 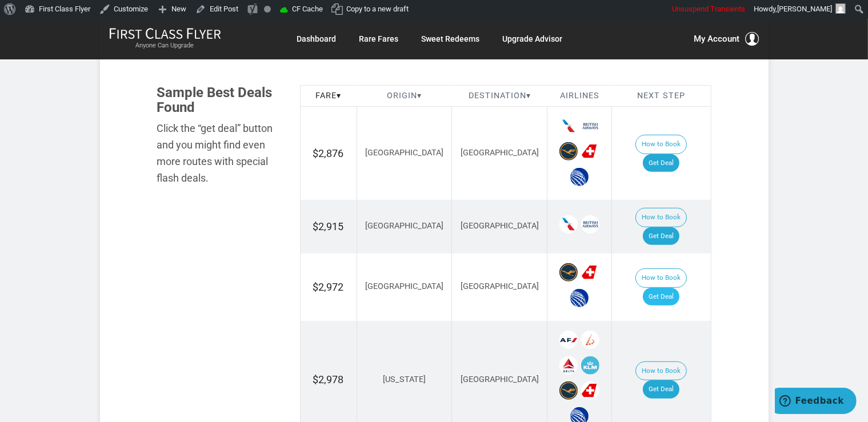 I want to click on span: Unsuspend Transients, so click(x=708, y=9).